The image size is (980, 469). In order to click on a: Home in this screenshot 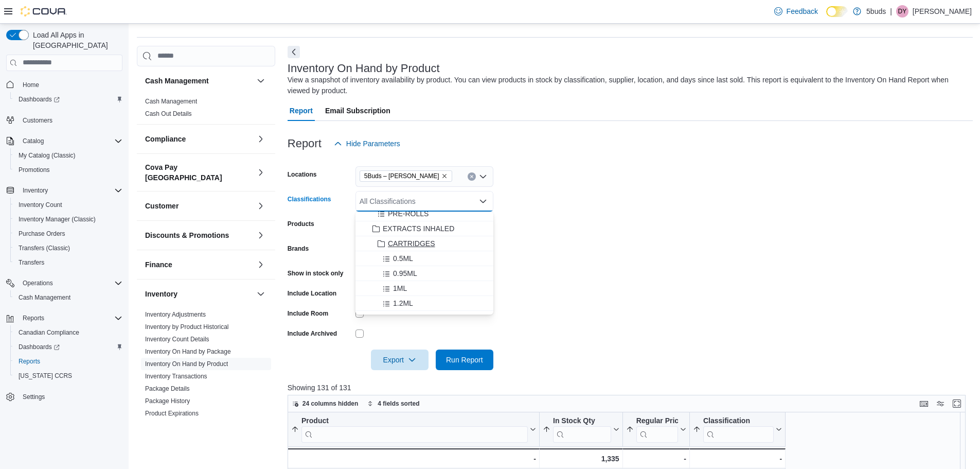, I will do `click(31, 85)`.